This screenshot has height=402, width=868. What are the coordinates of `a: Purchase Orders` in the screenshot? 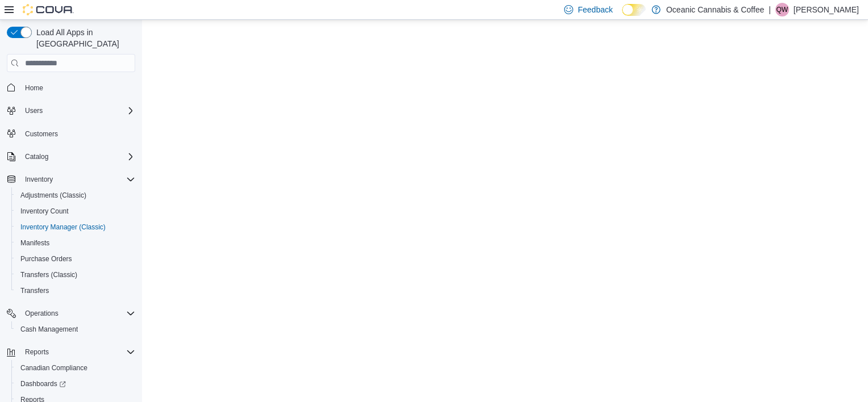 It's located at (46, 259).